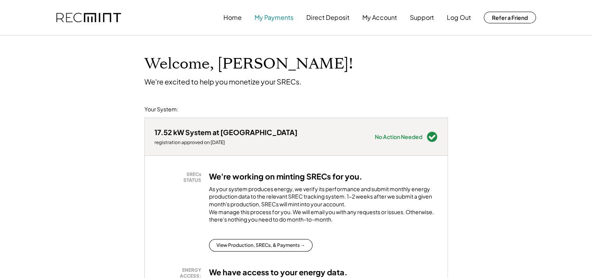 This screenshot has height=278, width=592. Describe the element at coordinates (323, 206) in the screenshot. I see `div: As your system produces energy, we verify its performance and submit monthly energy production da...` at that location.